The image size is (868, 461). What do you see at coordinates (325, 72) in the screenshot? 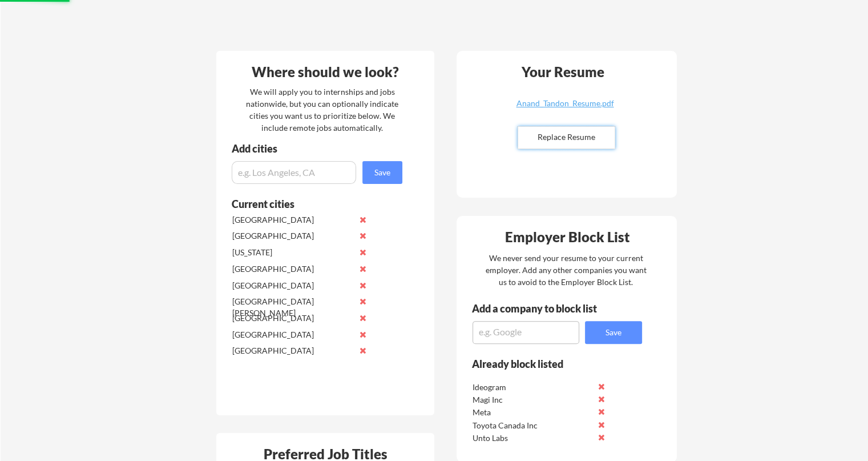
I see `div: Where should we look?` at bounding box center [325, 72].